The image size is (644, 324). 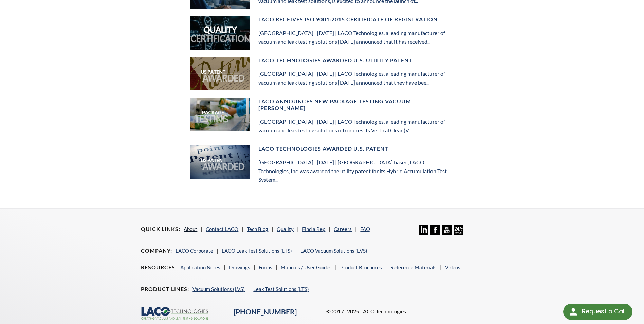 What do you see at coordinates (194, 251) in the screenshot?
I see `a: LACO Corporate` at bounding box center [194, 251].